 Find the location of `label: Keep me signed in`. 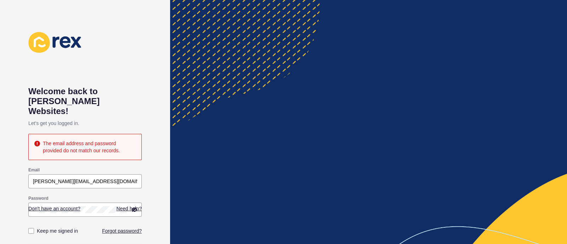

label: Keep me signed in is located at coordinates (57, 231).